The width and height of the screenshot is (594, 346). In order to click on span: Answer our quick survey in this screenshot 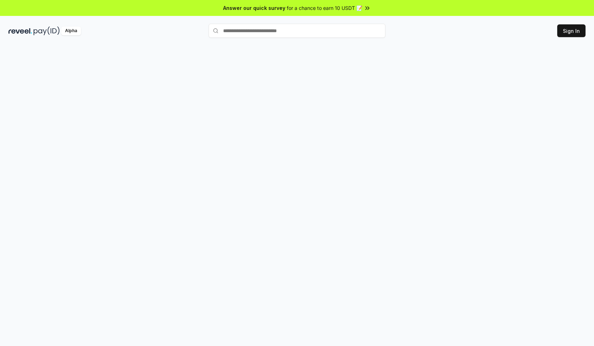, I will do `click(254, 8)`.